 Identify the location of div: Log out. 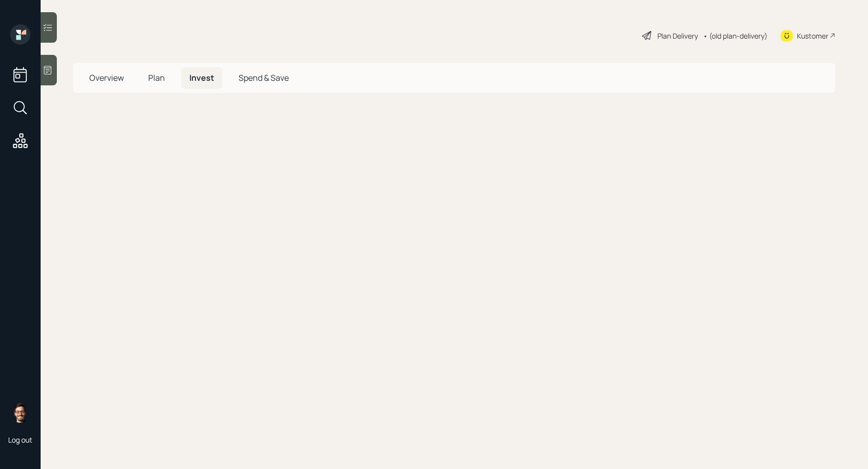
(21, 440).